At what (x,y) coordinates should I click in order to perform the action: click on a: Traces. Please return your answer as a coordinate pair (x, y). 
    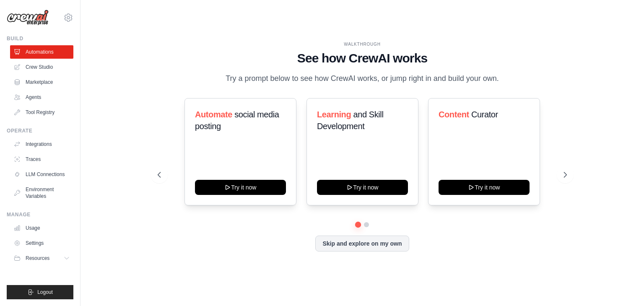
    Looking at the image, I should click on (42, 159).